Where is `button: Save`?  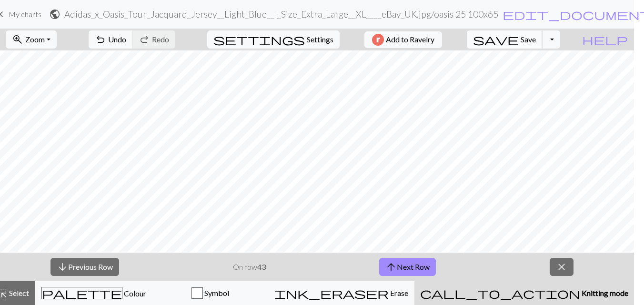
button: Save is located at coordinates (504, 39).